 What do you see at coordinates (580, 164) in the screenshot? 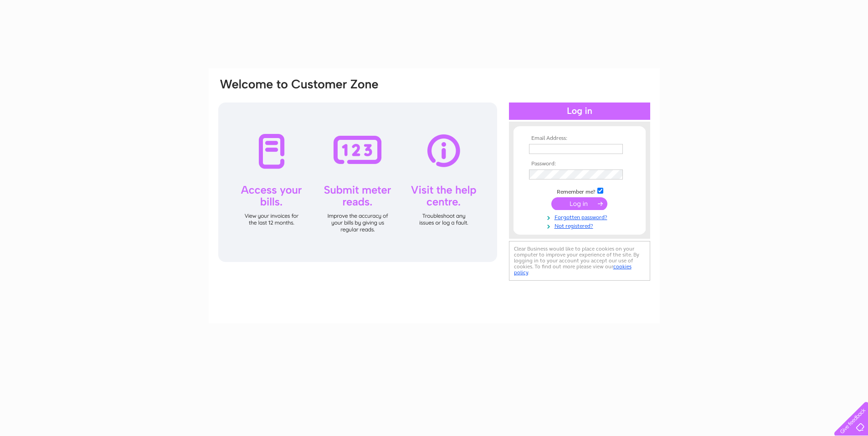
I see `th: Password:` at bounding box center [580, 164].